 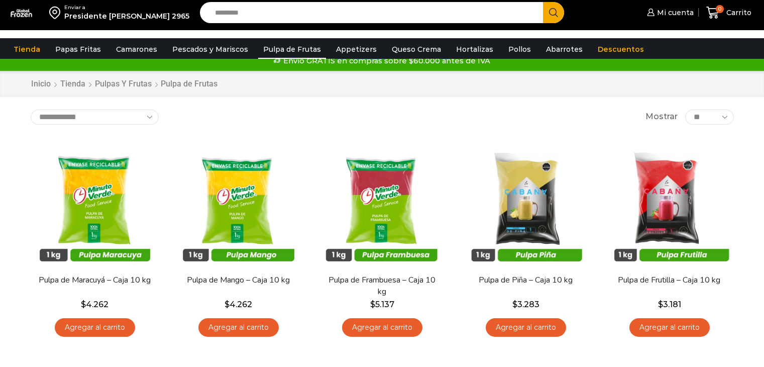 What do you see at coordinates (669, 280) in the screenshot?
I see `a: Pulpa de Frutilla – Caja 10 kg` at bounding box center [669, 280].